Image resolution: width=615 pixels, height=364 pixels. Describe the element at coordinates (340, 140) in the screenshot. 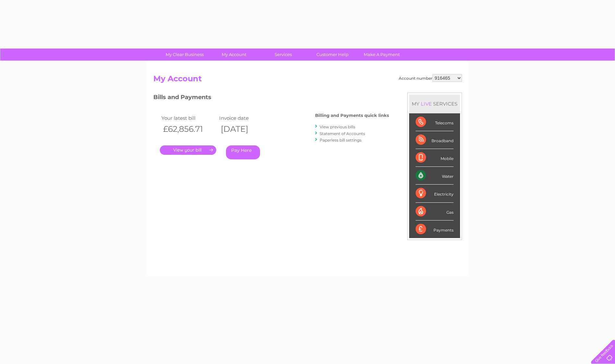

I see `a: Paperless bill settings` at that location.